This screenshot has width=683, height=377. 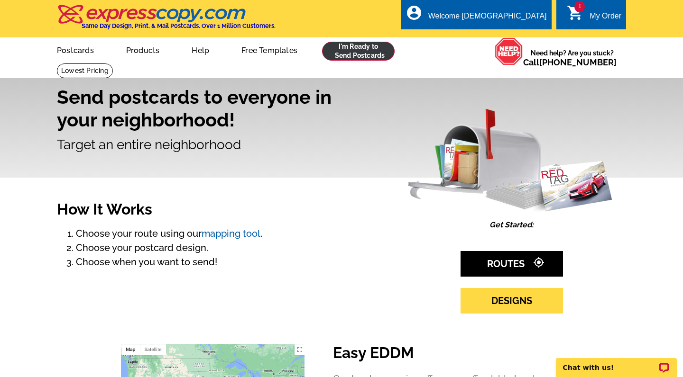 What do you see at coordinates (569, 62) in the screenshot?
I see `span: Call` at bounding box center [569, 62].